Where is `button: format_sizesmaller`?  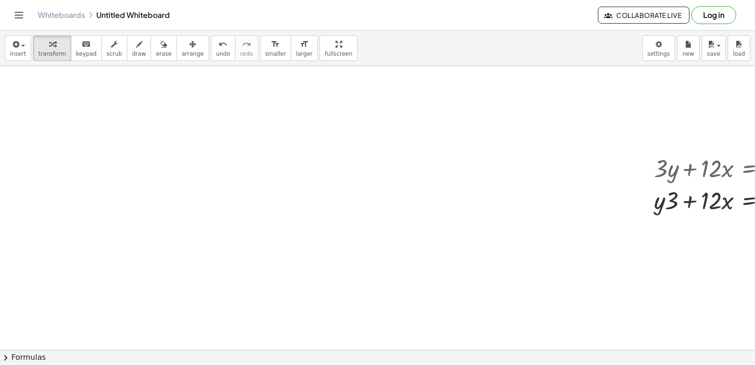
button: format_sizesmaller is located at coordinates (276, 48).